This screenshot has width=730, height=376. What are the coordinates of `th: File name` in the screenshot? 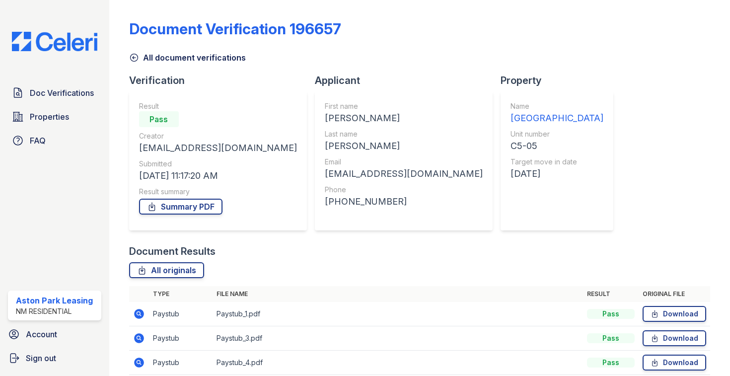 It's located at (398, 294).